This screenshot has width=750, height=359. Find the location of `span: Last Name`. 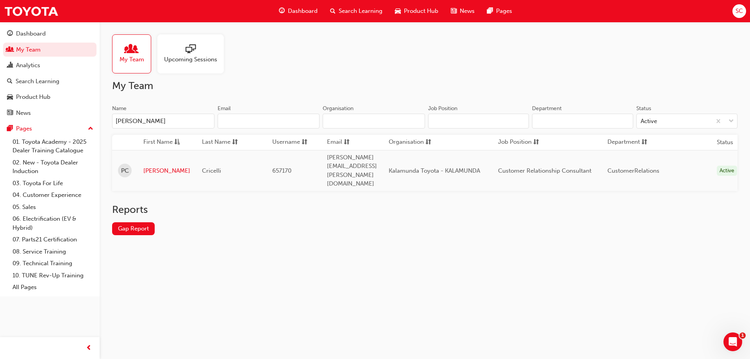

span: Last Name is located at coordinates (216, 142).